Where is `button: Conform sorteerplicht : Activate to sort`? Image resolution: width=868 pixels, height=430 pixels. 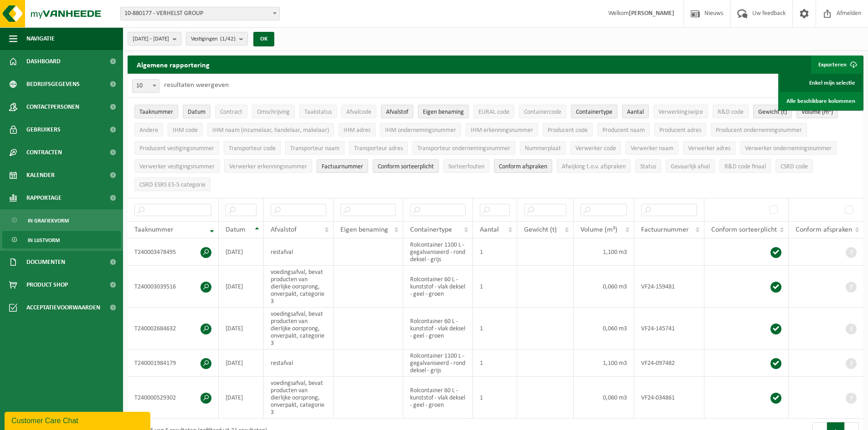 button: Conform sorteerplicht : Activate to sort is located at coordinates (406, 166).